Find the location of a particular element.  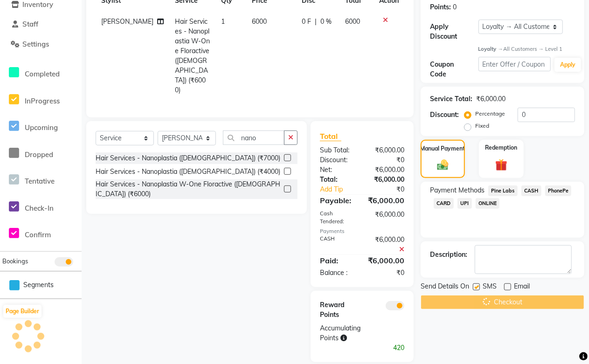

div: Description: is located at coordinates (449, 254).